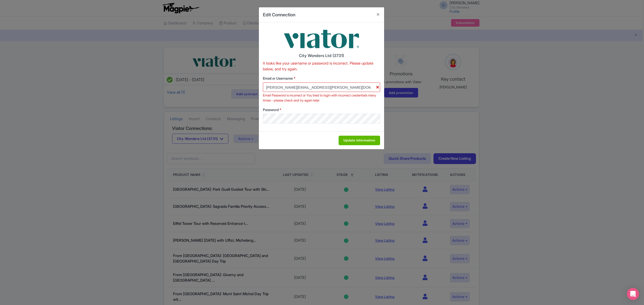 The height and width of the screenshot is (305, 644). I want to click on input: Update Information, so click(359, 141).